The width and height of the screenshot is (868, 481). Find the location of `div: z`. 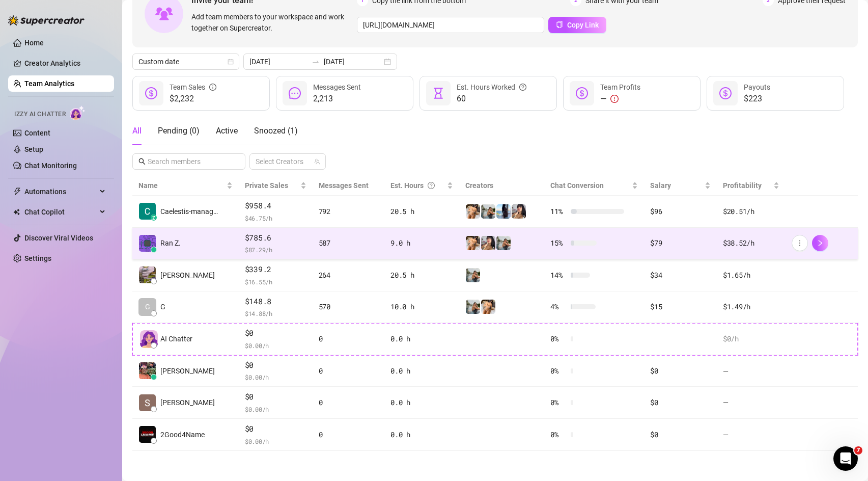

div: z is located at coordinates (154, 218).